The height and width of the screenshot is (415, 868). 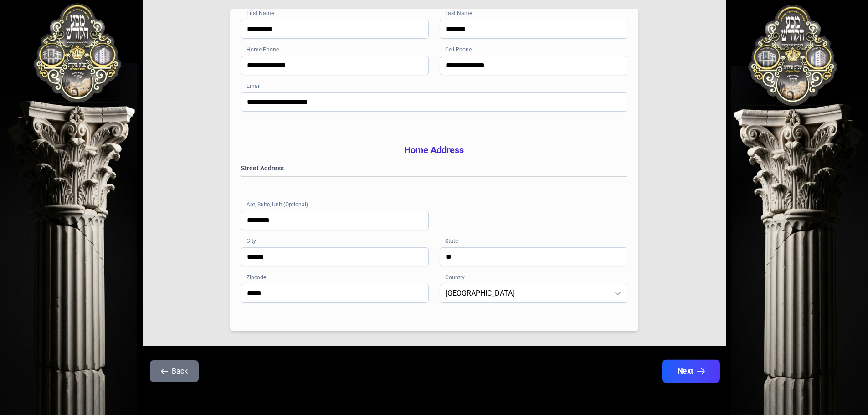 I want to click on h3: Home Address, so click(x=434, y=150).